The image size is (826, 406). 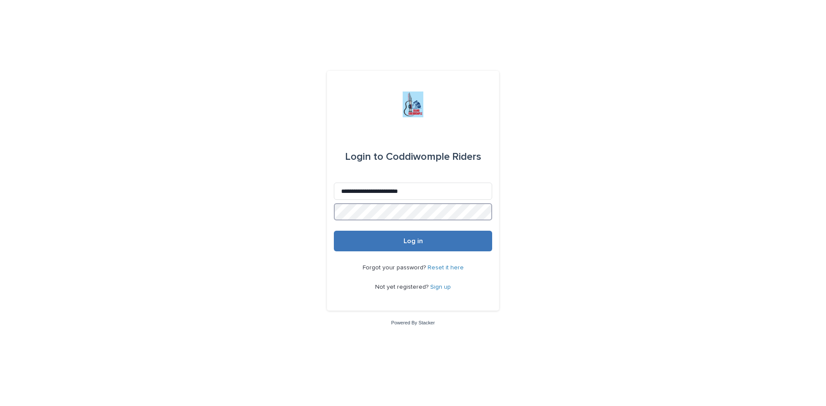 What do you see at coordinates (413, 241) in the screenshot?
I see `button: Log in` at bounding box center [413, 241].